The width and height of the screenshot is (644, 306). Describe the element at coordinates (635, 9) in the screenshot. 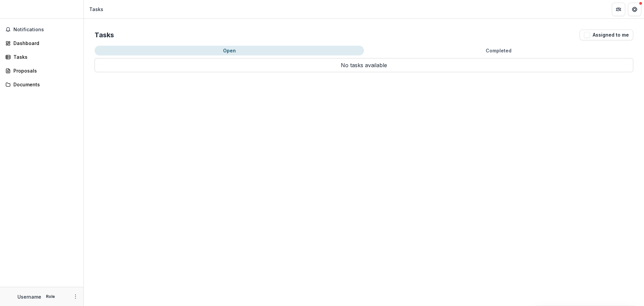

I see `button: Get Help` at that location.